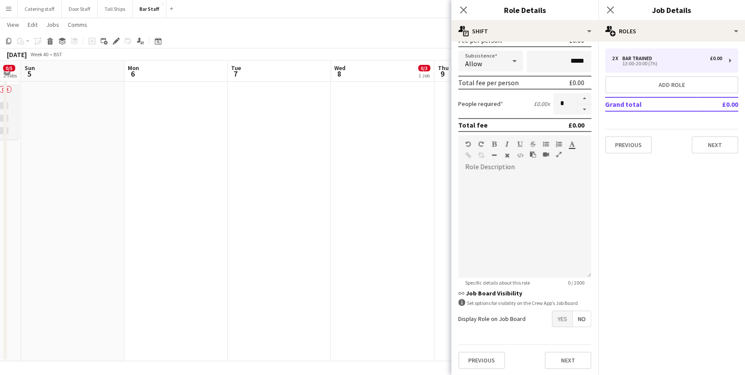  I want to click on div: 2 x, so click(617, 58).